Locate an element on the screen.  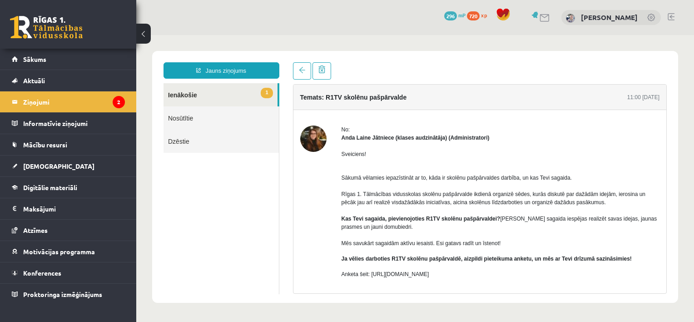
legend: Informatīvie ziņojumi is located at coordinates (74, 123).